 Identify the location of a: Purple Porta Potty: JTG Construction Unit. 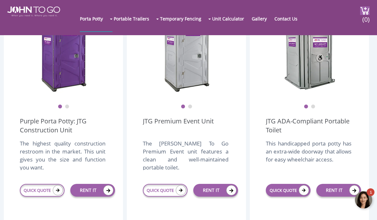
(64, 126).